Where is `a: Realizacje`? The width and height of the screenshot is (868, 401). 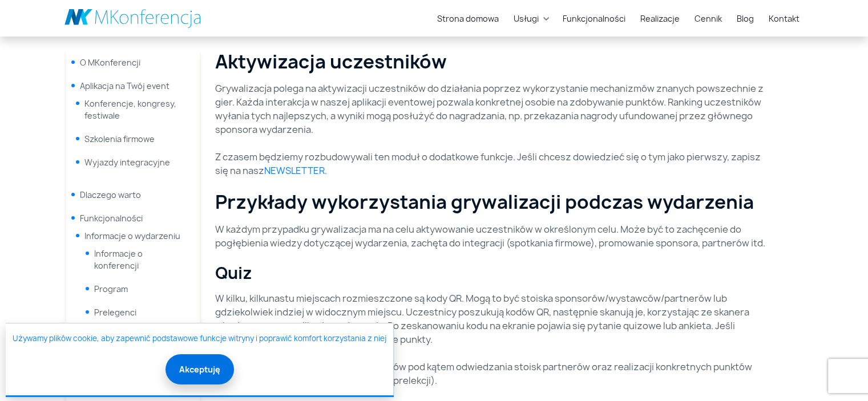 a: Realizacje is located at coordinates (660, 18).